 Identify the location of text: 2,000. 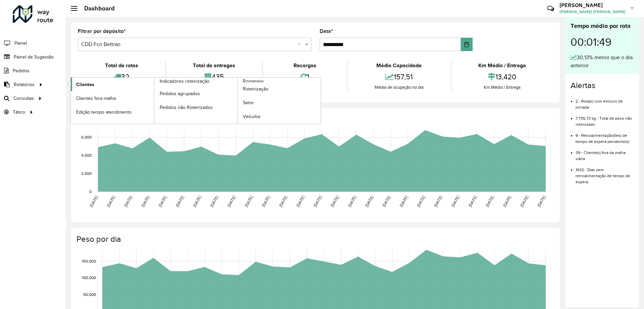
(86, 173).